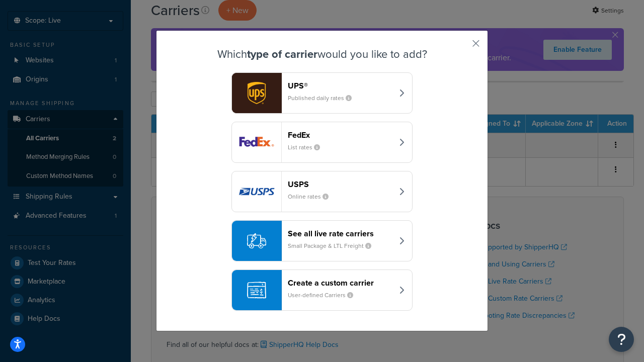 Image resolution: width=644 pixels, height=362 pixels. I want to click on img: ups logo, so click(257, 93).